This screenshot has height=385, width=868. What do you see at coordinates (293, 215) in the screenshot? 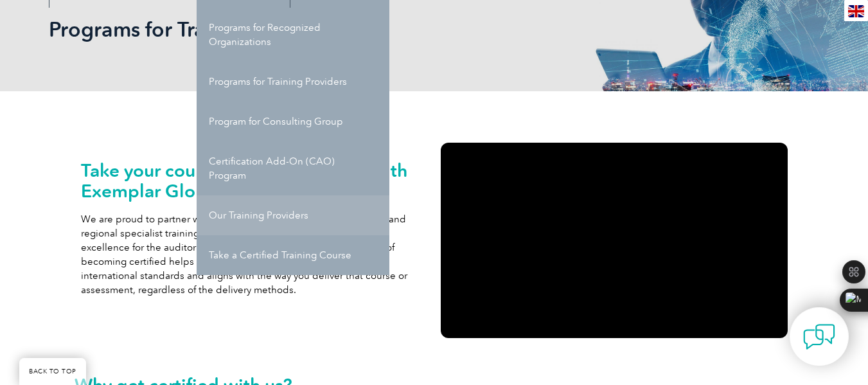
I see `a: Our Training Providers` at bounding box center [293, 215].